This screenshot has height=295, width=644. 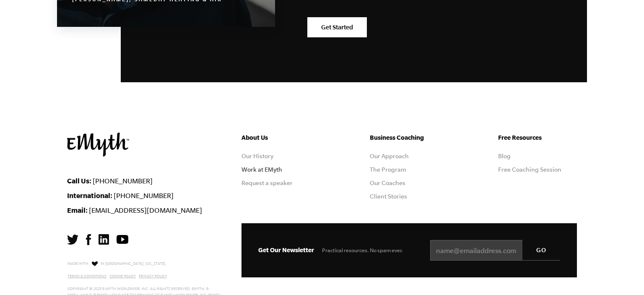 What do you see at coordinates (529, 170) in the screenshot?
I see `a: Free Coaching Session` at bounding box center [529, 170].